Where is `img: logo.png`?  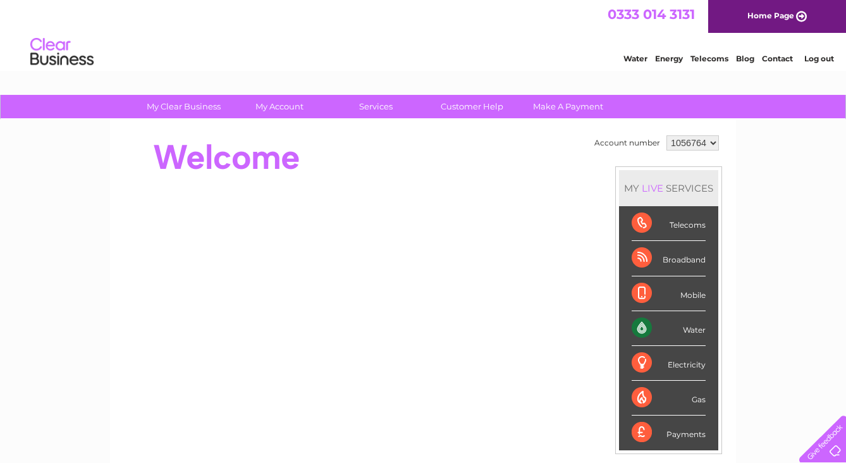 img: logo.png is located at coordinates (62, 52).